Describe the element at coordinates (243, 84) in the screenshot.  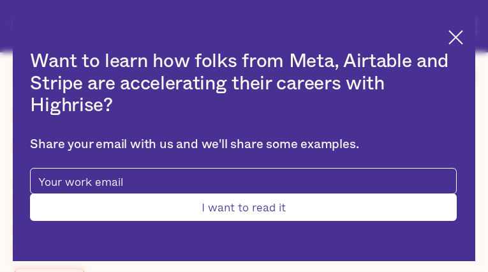
I see `h2: Want to learn how folks from Meta, Airtable and Stripe are accelerating their careers with Highrise?` at that location.